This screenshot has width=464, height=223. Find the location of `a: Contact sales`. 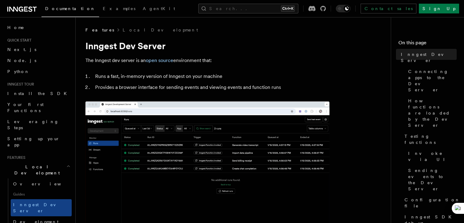

a: Contact sales is located at coordinates (388, 9).